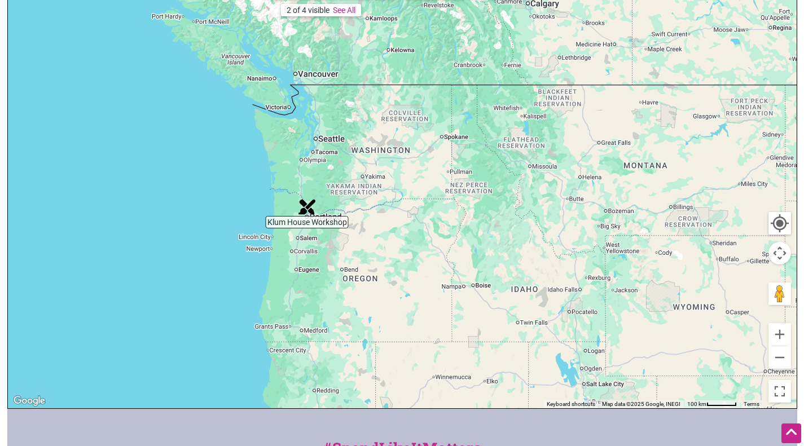 Image resolution: width=804 pixels, height=446 pixels. I want to click on button: Zoom out, so click(779, 358).